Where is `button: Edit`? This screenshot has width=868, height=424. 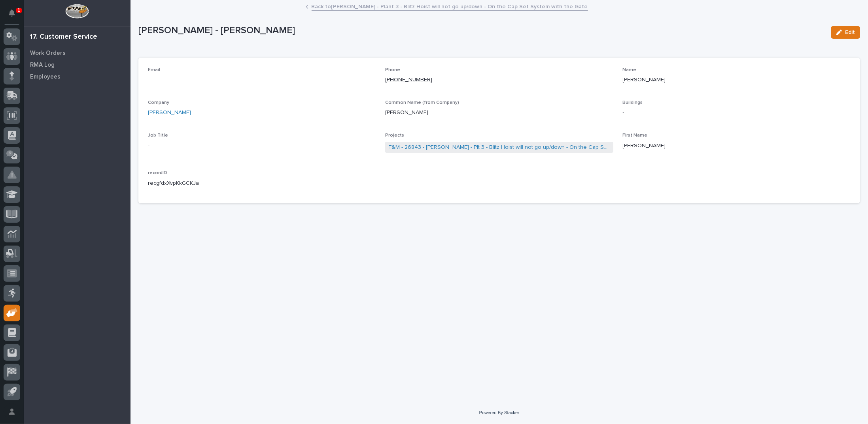 button: Edit is located at coordinates (845, 32).